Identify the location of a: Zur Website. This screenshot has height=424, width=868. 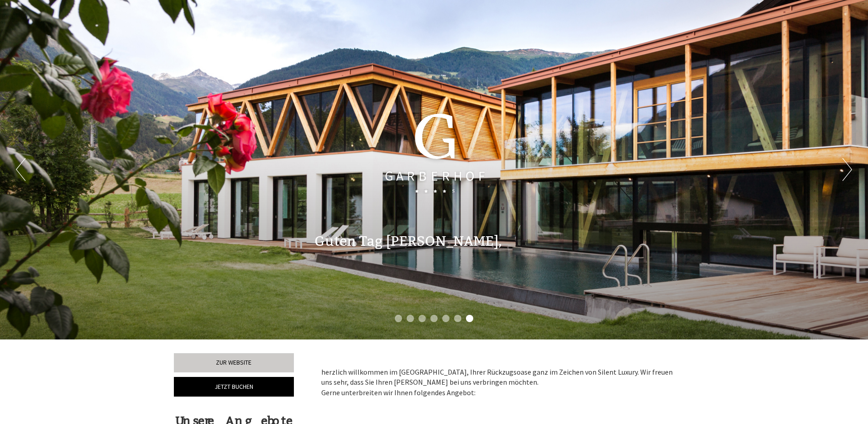
(234, 363).